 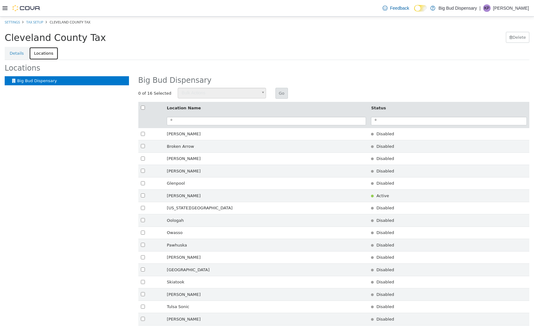 I want to click on a: Details, so click(x=17, y=37).